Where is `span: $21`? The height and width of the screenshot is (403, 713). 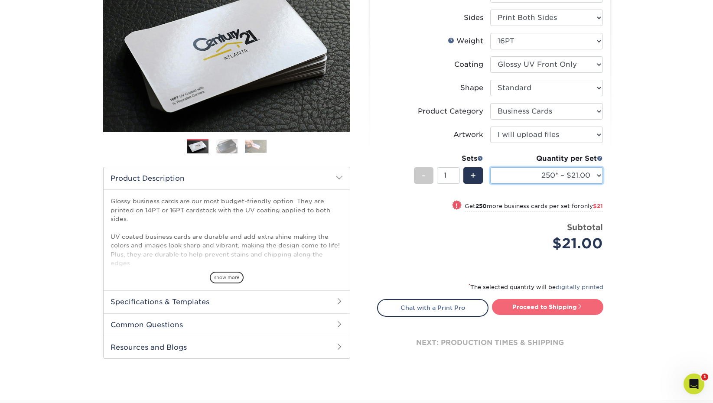 span: $21 is located at coordinates (597, 206).